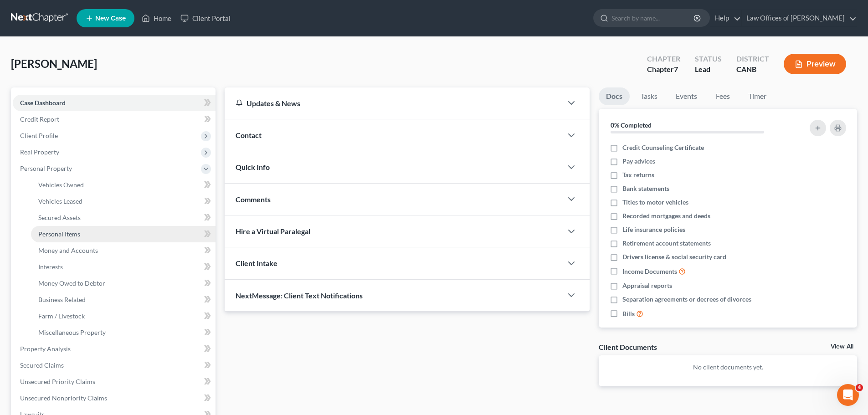 Image resolution: width=868 pixels, height=415 pixels. Describe the element at coordinates (57, 382) in the screenshot. I see `span: Unsecured Priority Claims` at that location.